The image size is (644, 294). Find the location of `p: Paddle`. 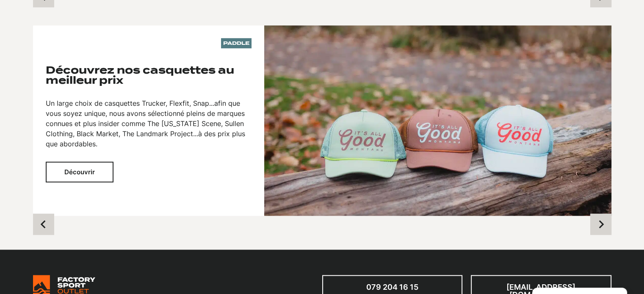

p: Paddle is located at coordinates (236, 43).